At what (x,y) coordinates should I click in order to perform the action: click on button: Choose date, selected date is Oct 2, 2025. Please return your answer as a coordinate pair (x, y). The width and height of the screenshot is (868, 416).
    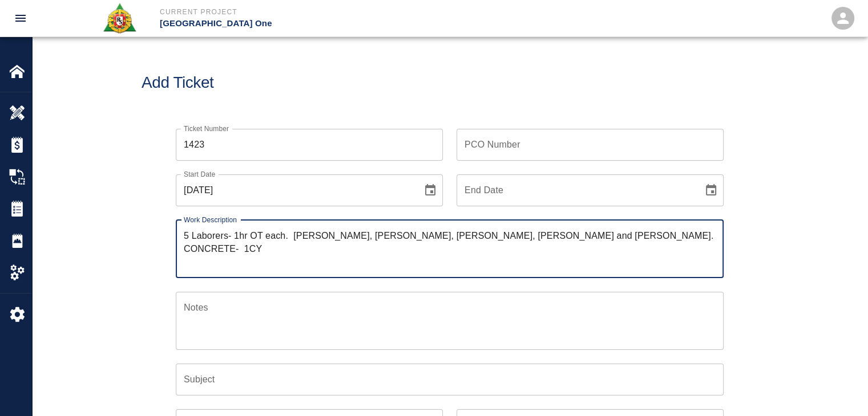
    Looking at the image, I should click on (430, 190).